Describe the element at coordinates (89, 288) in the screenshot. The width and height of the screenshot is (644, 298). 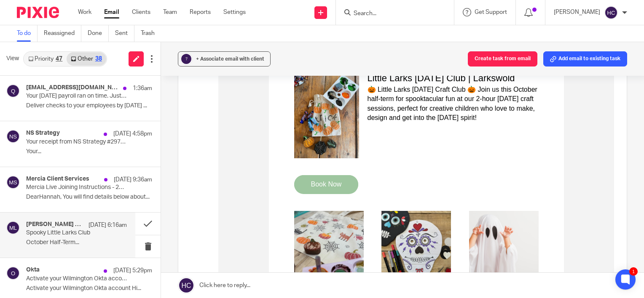
I see `p: Activate your Wilmington Okta account Hi...` at that location.